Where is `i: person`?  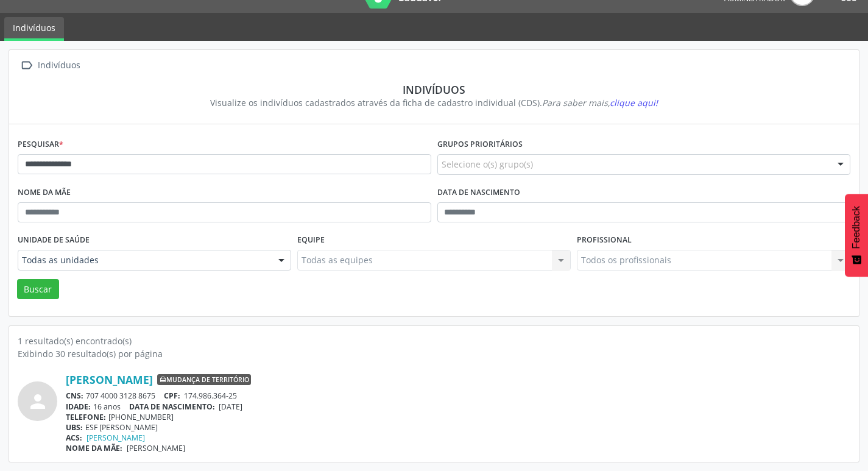 i: person is located at coordinates (38, 402).